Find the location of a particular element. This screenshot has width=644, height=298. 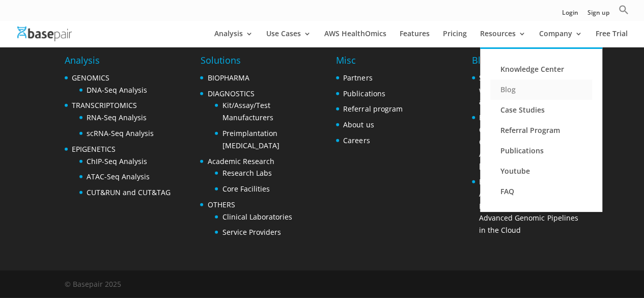

img: Basepair is located at coordinates (45, 34).